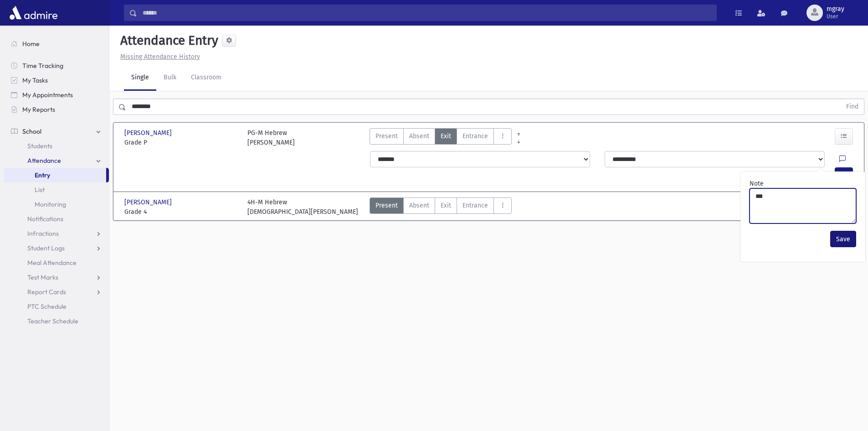 This screenshot has height=431, width=868. Describe the element at coordinates (56, 132) in the screenshot. I see `a: School` at that location.